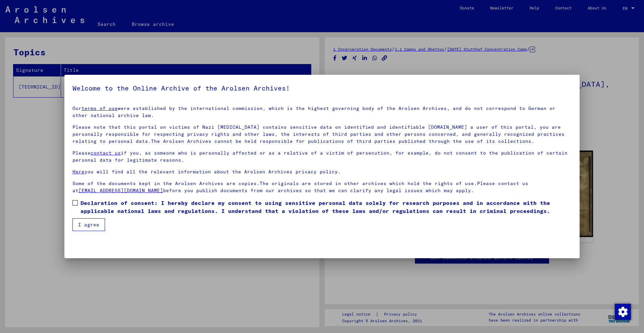 The image size is (644, 333). I want to click on p: Our were established by the international commission, which is the highest governing body of the ..., so click(322, 112).